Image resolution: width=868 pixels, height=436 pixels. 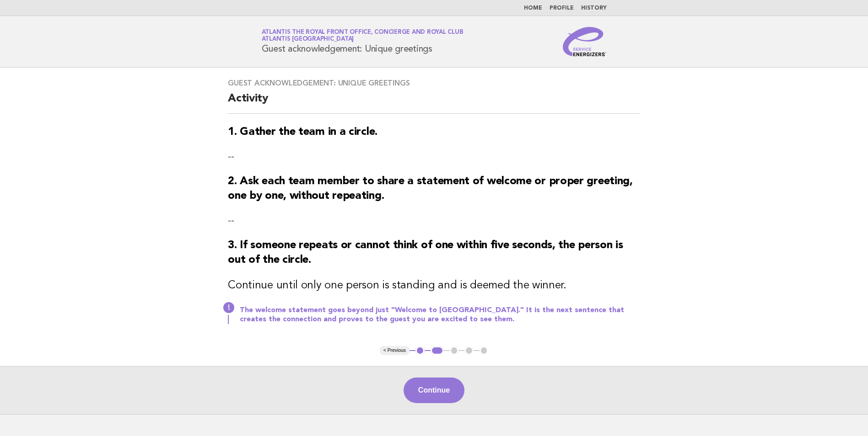 I want to click on strong: 3. If someone repeats or cannot think of one within five seconds, the person is out of the circle., so click(x=425, y=253).